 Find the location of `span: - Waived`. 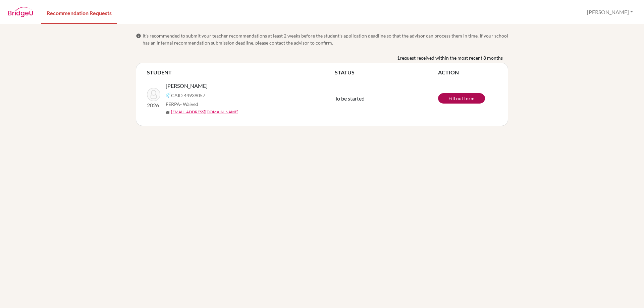

span: - Waived is located at coordinates (189, 104).